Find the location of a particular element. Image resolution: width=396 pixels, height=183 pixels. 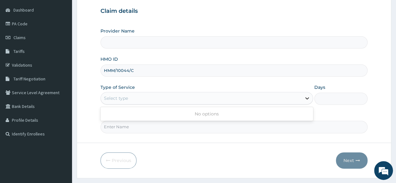

span: Claims is located at coordinates (19, 38).